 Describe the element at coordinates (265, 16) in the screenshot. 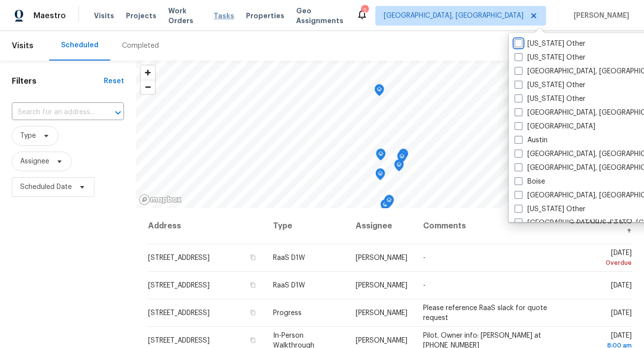

I see `span: Properties` at that location.